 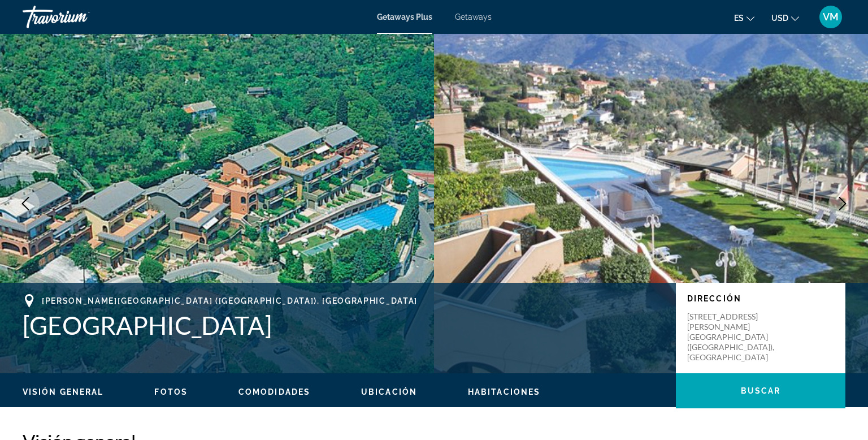 What do you see at coordinates (761, 391) in the screenshot?
I see `span: Buscar` at bounding box center [761, 391].